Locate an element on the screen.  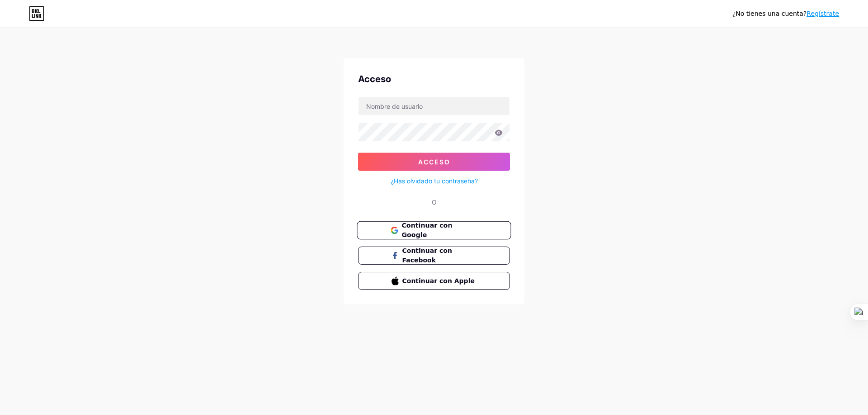
a: Regístrate is located at coordinates (822, 13).